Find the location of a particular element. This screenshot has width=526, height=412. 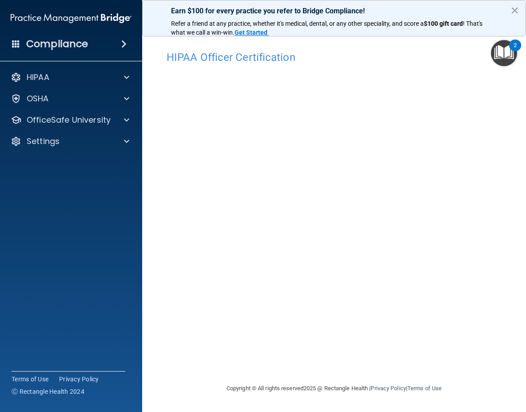

p: OfficeSafe University is located at coordinates (68, 120).